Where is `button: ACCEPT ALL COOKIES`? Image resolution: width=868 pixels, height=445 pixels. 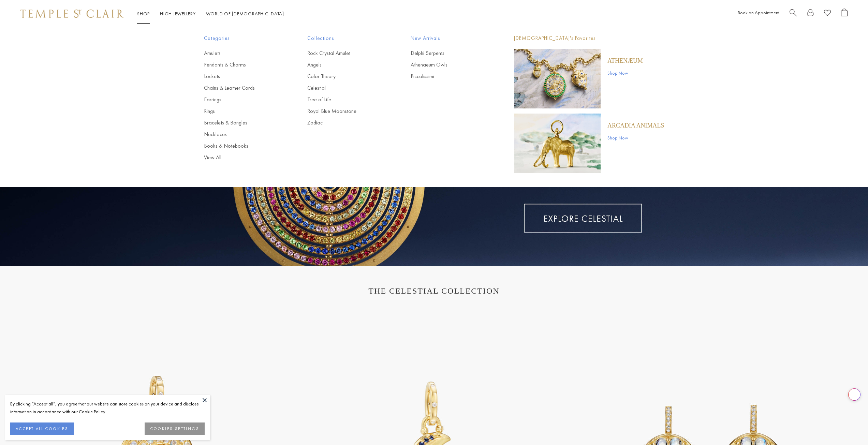 button: ACCEPT ALL COOKIES is located at coordinates (42, 429).